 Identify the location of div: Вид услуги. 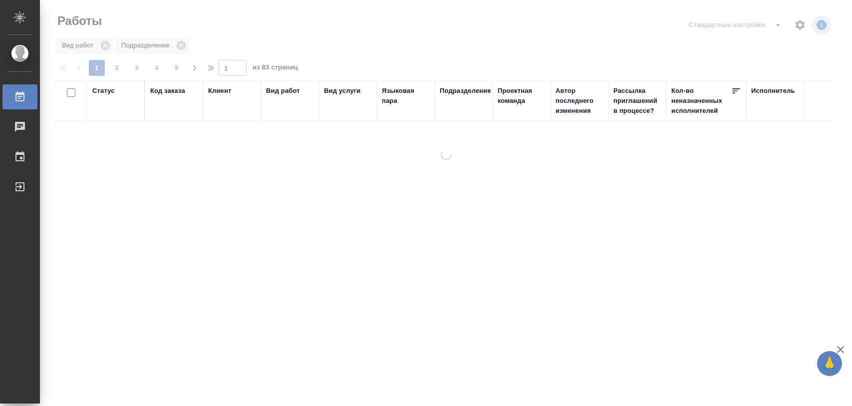
(342, 91).